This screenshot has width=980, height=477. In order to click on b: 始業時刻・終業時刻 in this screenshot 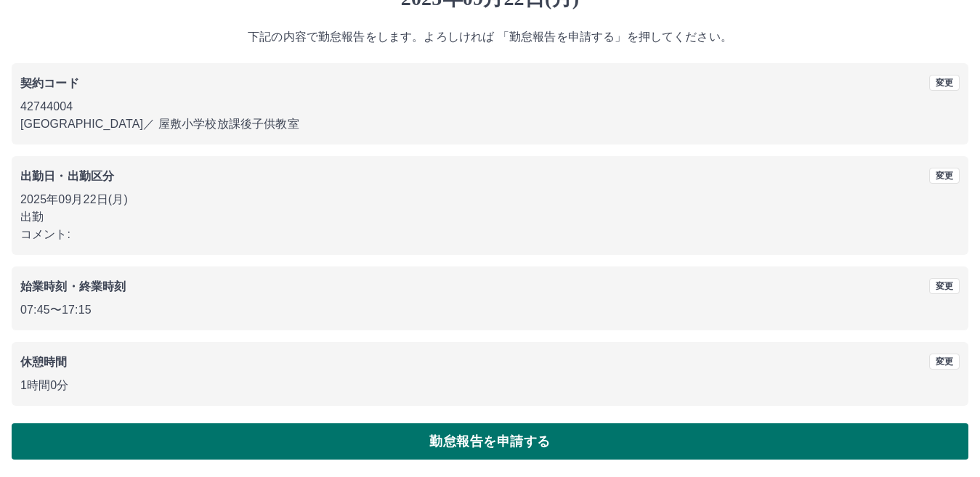, I will do `click(73, 286)`.